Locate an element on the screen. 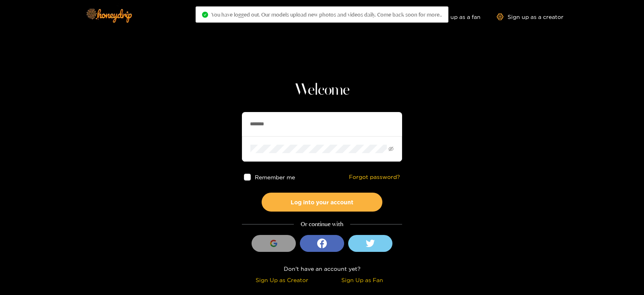 The height and width of the screenshot is (295, 644). div: Sign Up as Creator is located at coordinates (282, 280).